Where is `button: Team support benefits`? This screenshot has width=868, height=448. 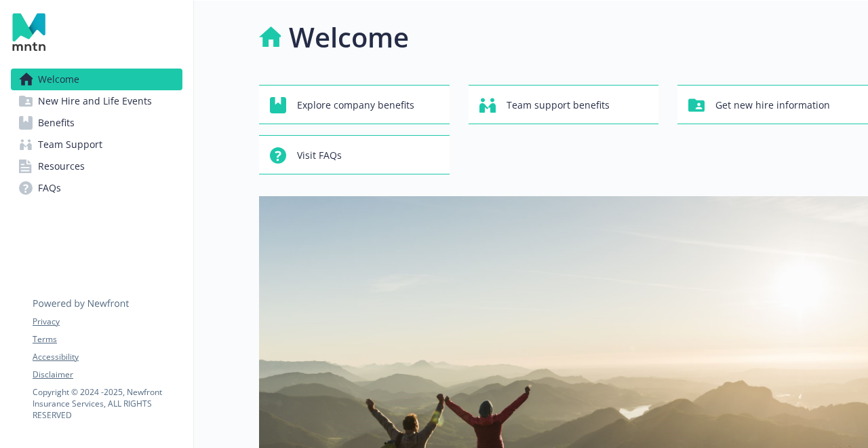 button: Team support benefits is located at coordinates (563, 104).